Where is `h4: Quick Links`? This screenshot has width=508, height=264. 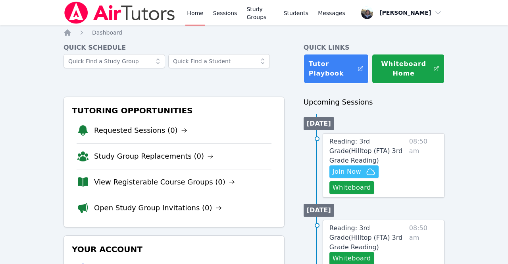
h4: Quick Links is located at coordinates (374, 48).